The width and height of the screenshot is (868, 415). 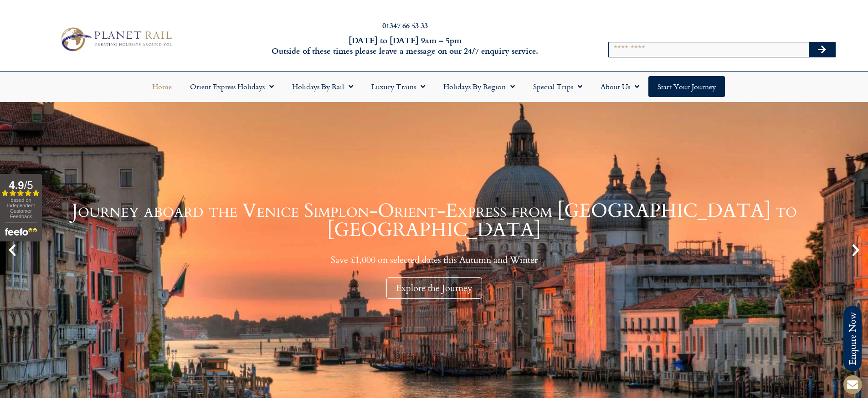 What do you see at coordinates (12, 250) in the screenshot?
I see `div: Previous slide` at bounding box center [12, 250].